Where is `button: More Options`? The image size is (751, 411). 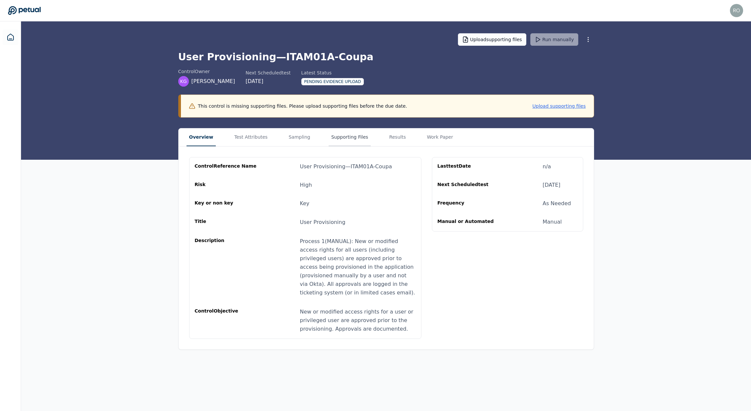 button: More Options is located at coordinates (588, 39).